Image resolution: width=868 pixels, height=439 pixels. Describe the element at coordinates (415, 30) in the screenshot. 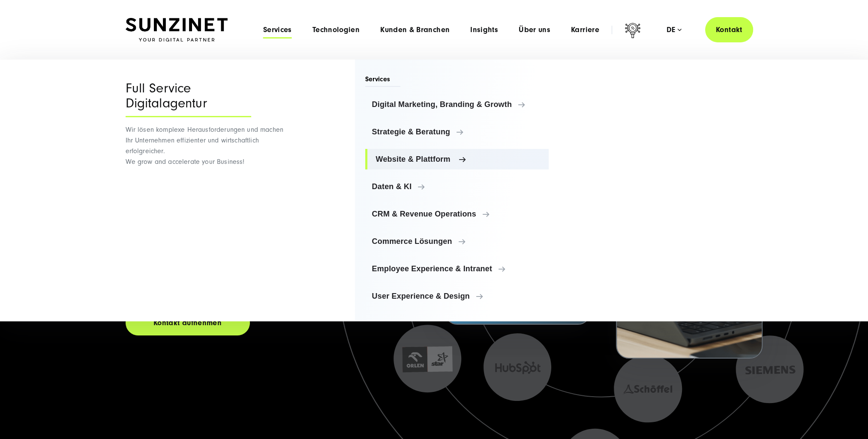

I see `a: Kunden & Branchen` at that location.